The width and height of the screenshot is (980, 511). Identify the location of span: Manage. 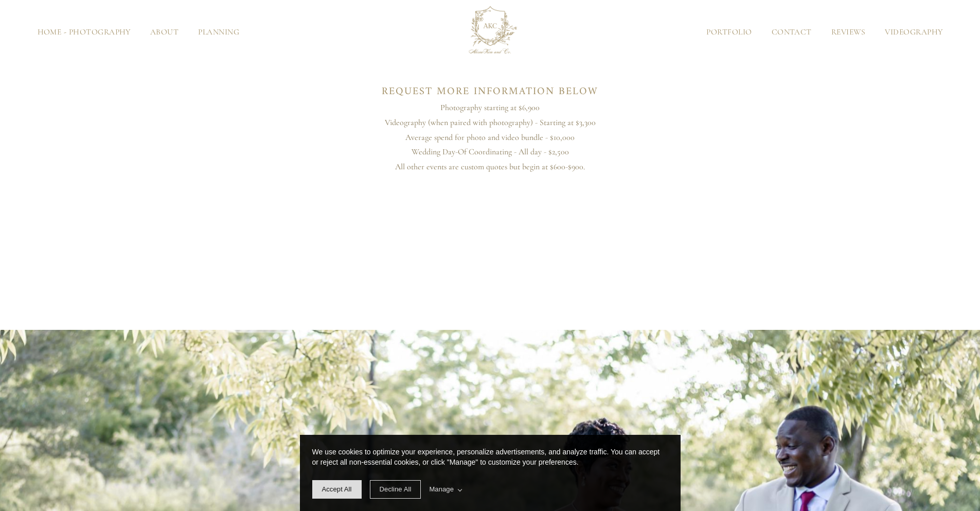
(445, 489).